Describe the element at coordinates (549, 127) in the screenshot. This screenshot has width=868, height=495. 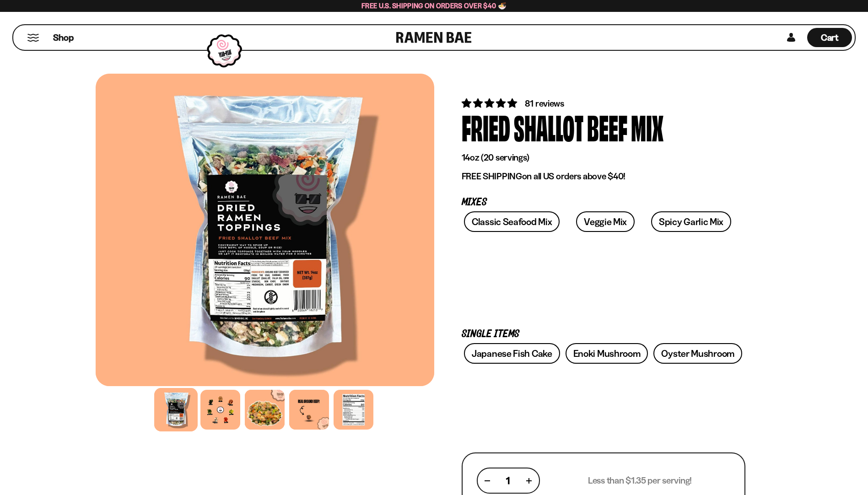
I see `div: Shallot` at that location.